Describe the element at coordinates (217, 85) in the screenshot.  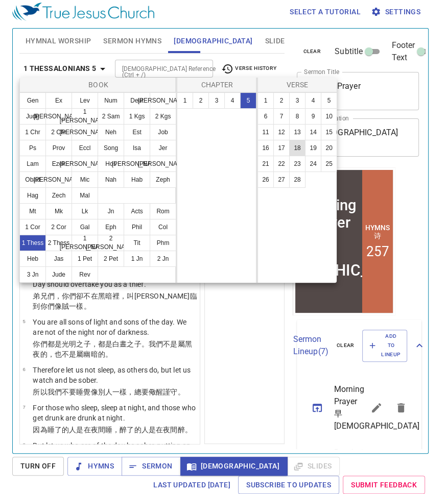
I see `p: Chapter` at that location.